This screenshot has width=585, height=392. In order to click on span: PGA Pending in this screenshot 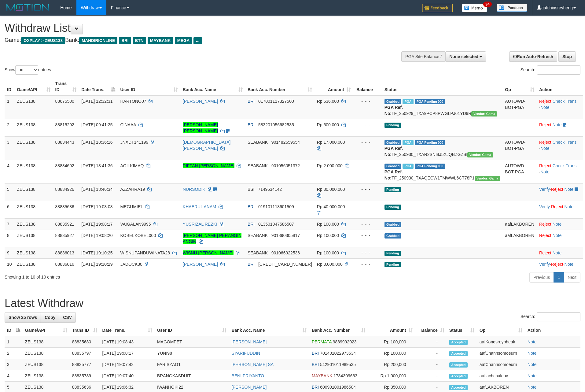, I will do `click(430, 143)`.